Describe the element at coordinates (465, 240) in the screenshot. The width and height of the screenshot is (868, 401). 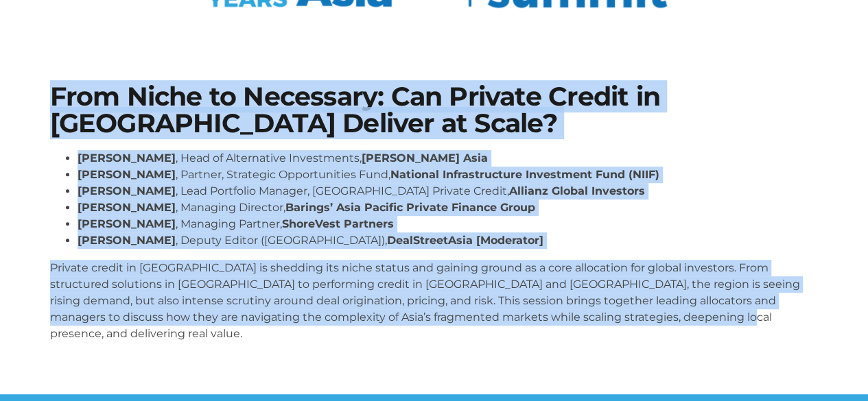
I see `strong: DealStreetAsia [Moderator]` at that location.